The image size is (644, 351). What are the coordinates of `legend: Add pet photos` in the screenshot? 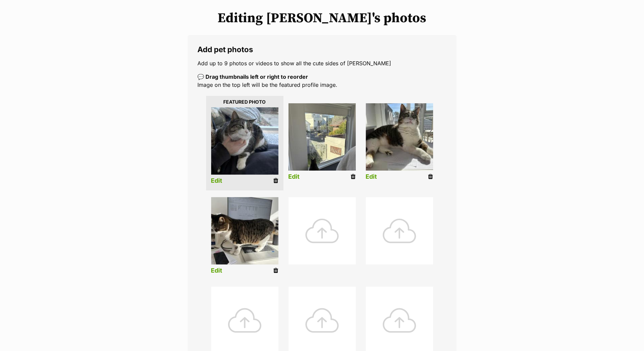 It's located at (322, 49).